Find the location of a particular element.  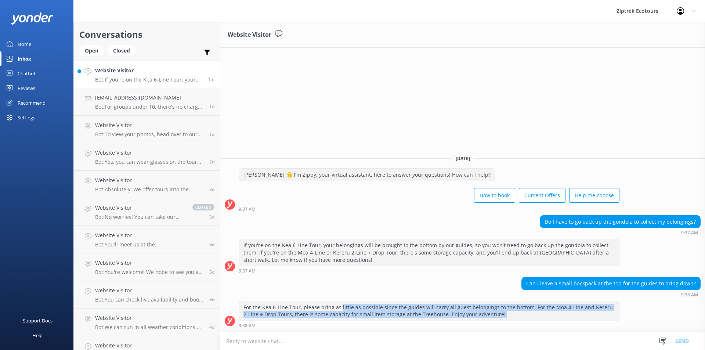

a: Website VisitorBot:Absolutely! We offer tours into the evening, so 5pm is a great time to enjoy t... is located at coordinates (147, 184).